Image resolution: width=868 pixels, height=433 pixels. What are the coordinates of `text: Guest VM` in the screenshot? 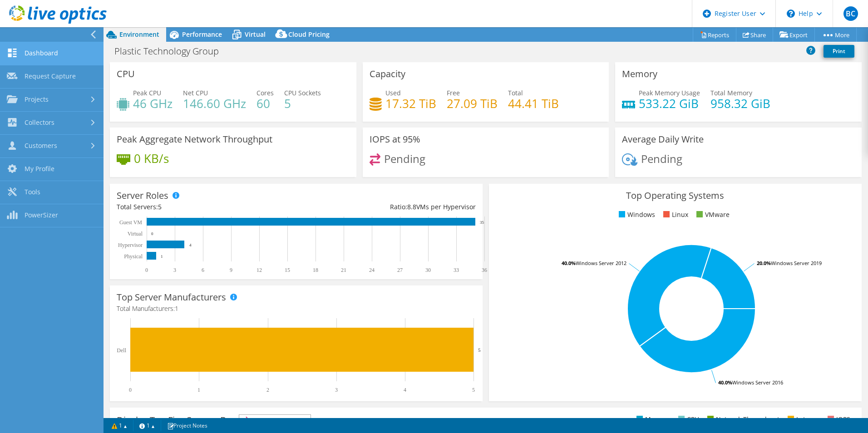 It's located at (130, 223).